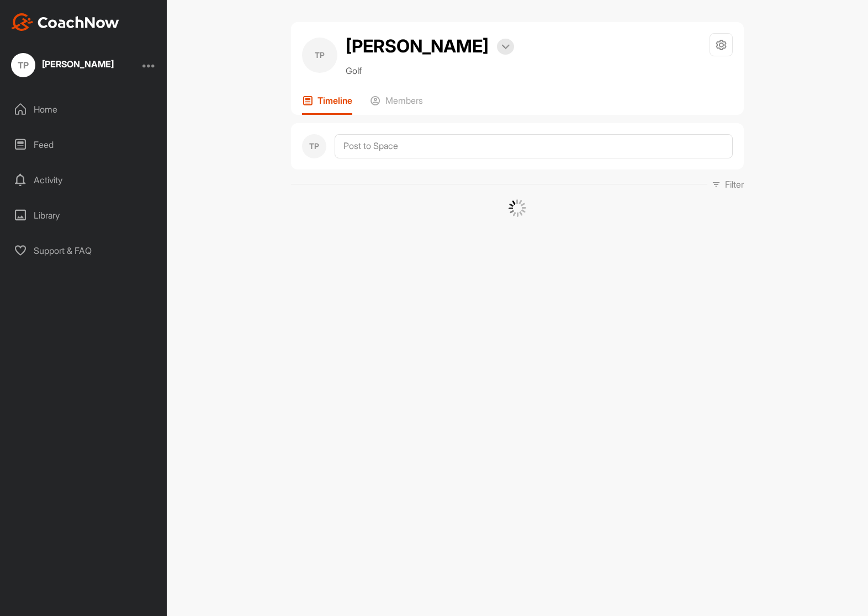 This screenshot has height=616, width=868. What do you see at coordinates (65, 22) in the screenshot?
I see `img: CoachNow` at bounding box center [65, 22].